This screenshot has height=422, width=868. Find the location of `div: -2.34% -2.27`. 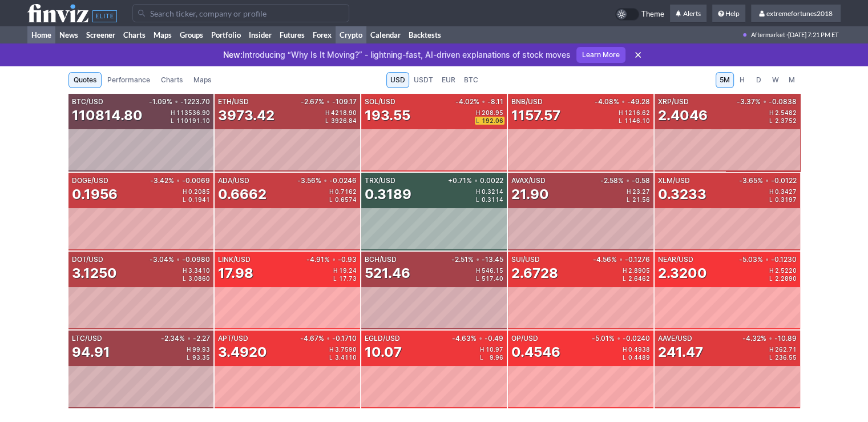

div: -2.34% -2.27 is located at coordinates (185, 338).